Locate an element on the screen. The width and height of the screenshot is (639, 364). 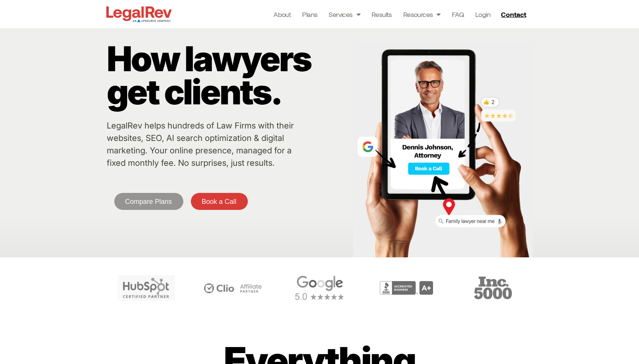
div: Carousel is located at coordinates (320, 288).